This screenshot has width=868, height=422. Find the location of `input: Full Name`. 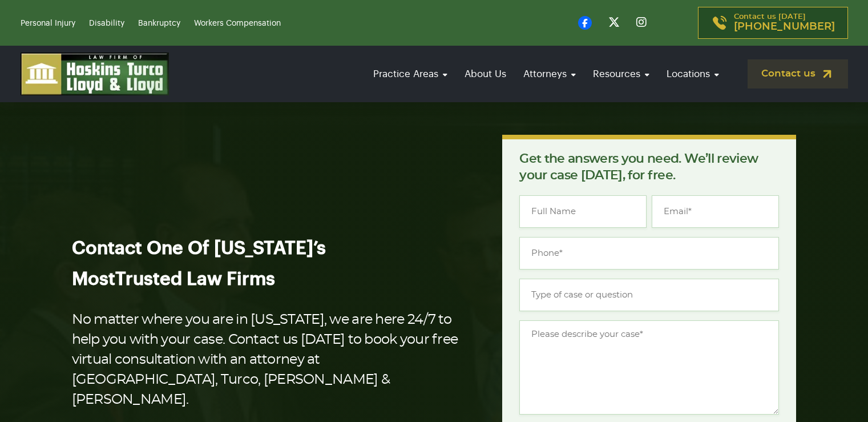

input: Full Name is located at coordinates (583, 211).